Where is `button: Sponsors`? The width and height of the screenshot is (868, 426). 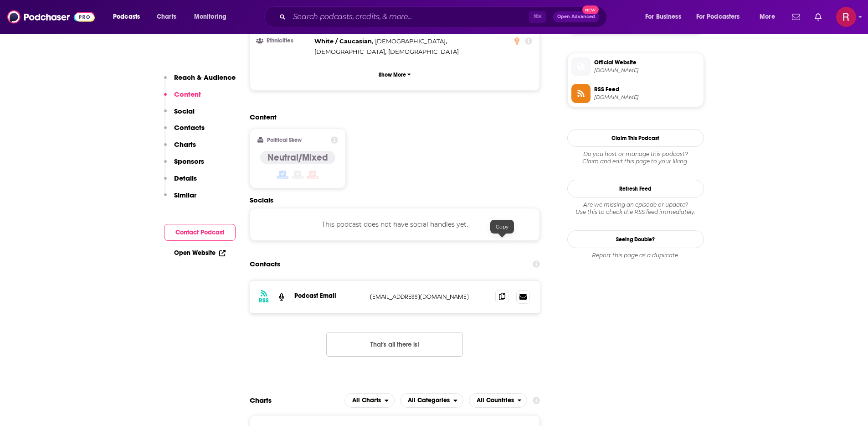
button: Sponsors is located at coordinates (184, 165).